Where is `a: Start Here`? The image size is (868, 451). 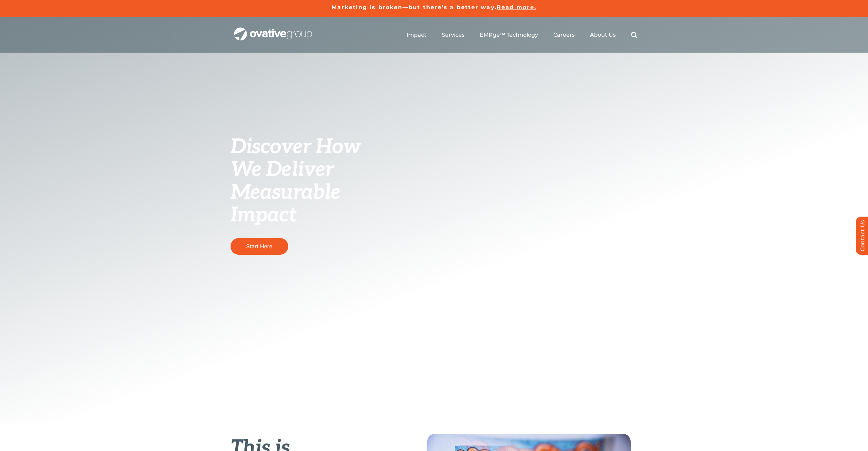
a: Start Here is located at coordinates (259, 246).